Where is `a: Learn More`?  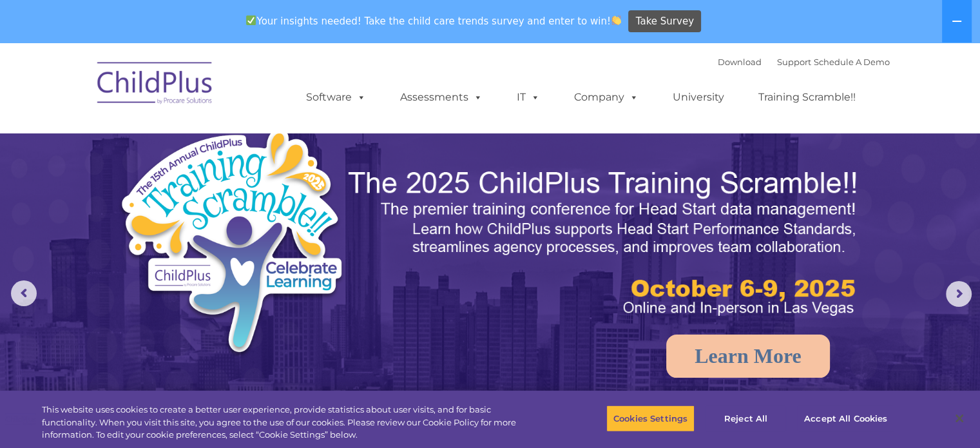 a: Learn More is located at coordinates (748, 355).